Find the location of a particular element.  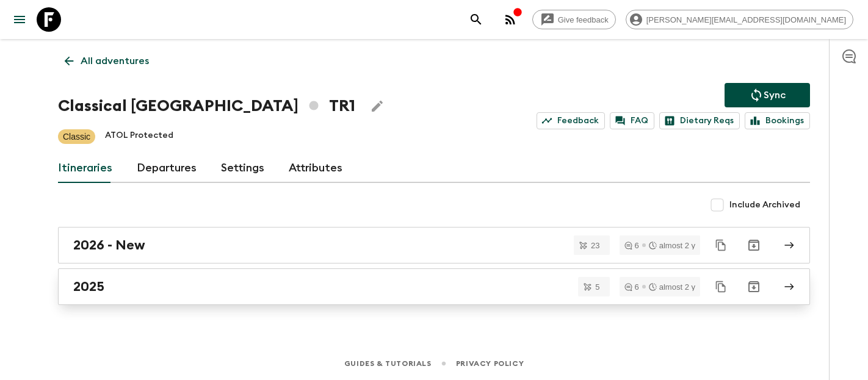

a: Feedback is located at coordinates (571, 121).